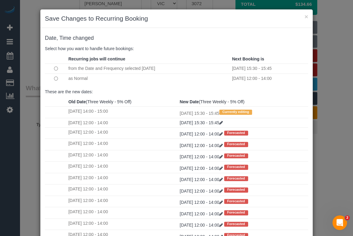 The height and width of the screenshot is (236, 353). I want to click on p: These are the new dates:, so click(177, 92).